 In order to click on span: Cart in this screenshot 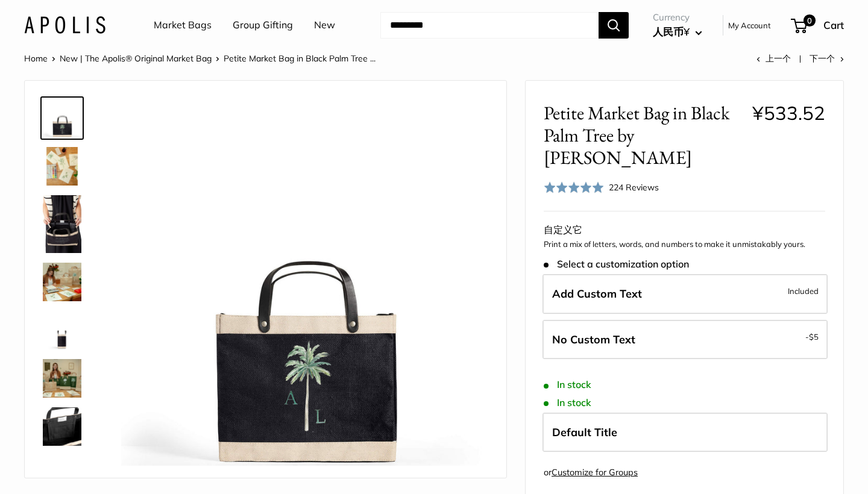, I will do `click(833, 25)`.